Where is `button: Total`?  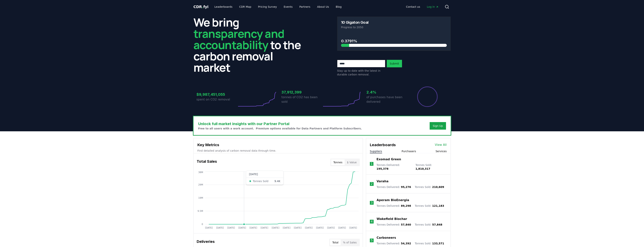 button: Total is located at coordinates (335, 242).